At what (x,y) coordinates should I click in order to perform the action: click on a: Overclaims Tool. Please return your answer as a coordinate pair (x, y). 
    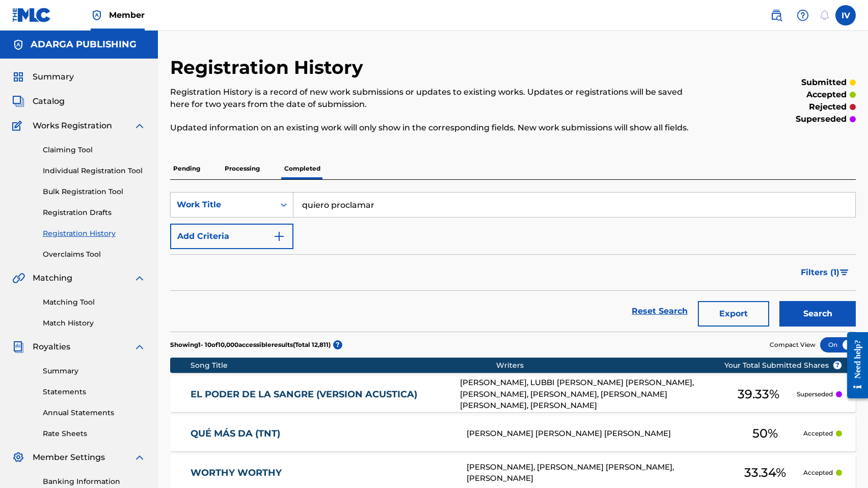
    Looking at the image, I should click on (94, 254).